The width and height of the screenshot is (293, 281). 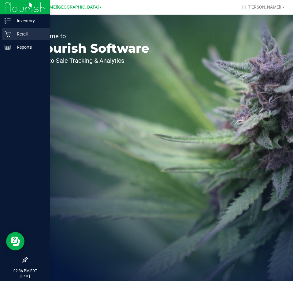 What do you see at coordinates (91, 48) in the screenshot?
I see `p: Flourish Software` at bounding box center [91, 48].